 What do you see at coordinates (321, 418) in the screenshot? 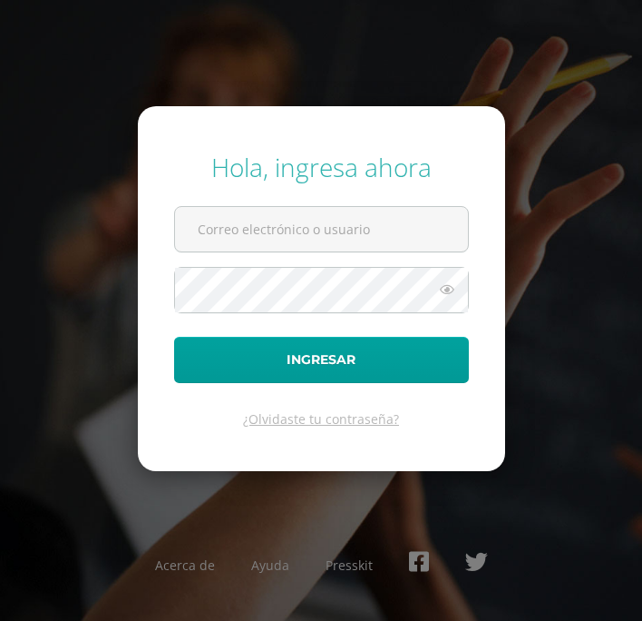
I see `a: ¿Olvidaste tu contraseña?` at bounding box center [321, 418].